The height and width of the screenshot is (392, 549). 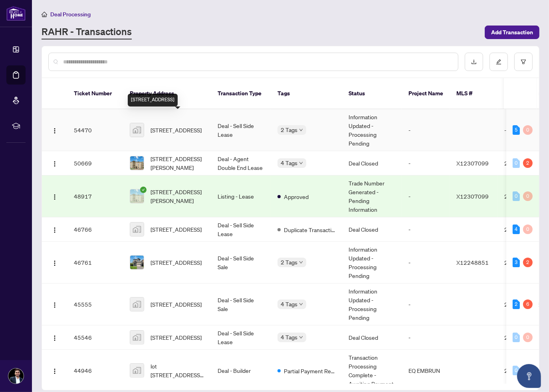 What do you see at coordinates (16, 376) in the screenshot?
I see `img: Profile Icon` at bounding box center [16, 376].